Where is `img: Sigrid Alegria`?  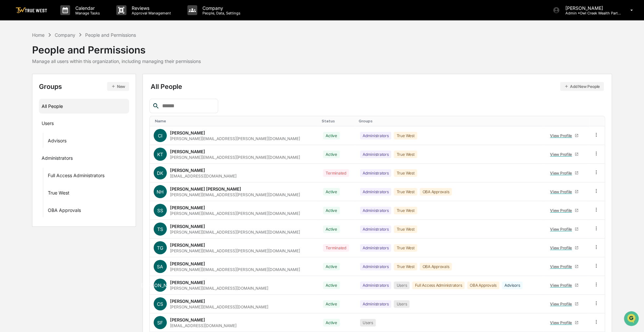
img: Sigrid Alegria is located at coordinates (12, 88).